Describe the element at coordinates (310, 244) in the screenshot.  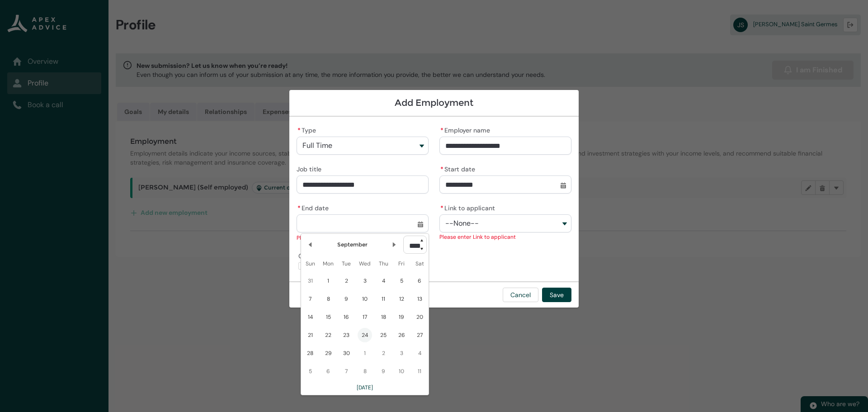
I see `button: Previous Month` at that location.